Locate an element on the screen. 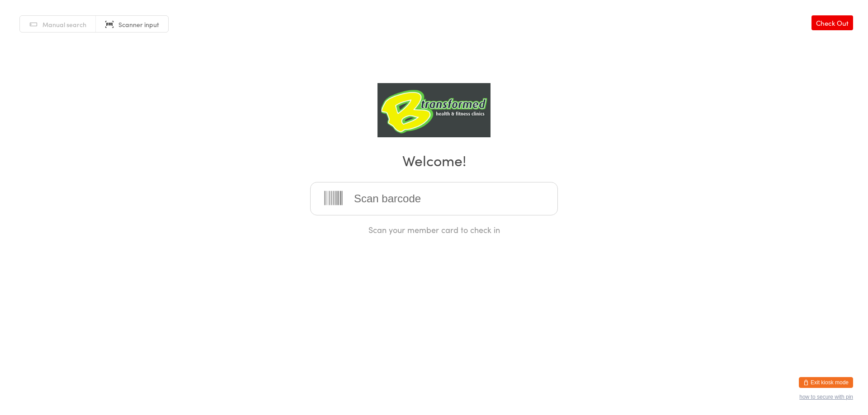  div: Scan your member card to check in is located at coordinates (434, 230).